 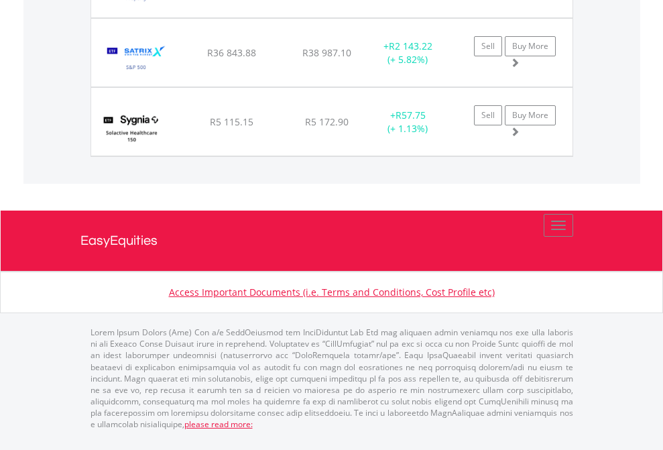 What do you see at coordinates (408, 122) in the screenshot?
I see `div: + (+ 1.13%)` at bounding box center [408, 122].